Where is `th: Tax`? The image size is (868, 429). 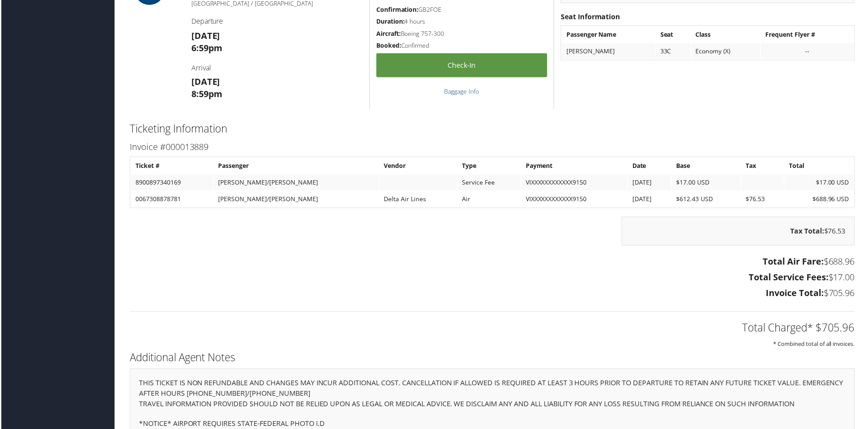
th: Tax is located at coordinates (763, 166).